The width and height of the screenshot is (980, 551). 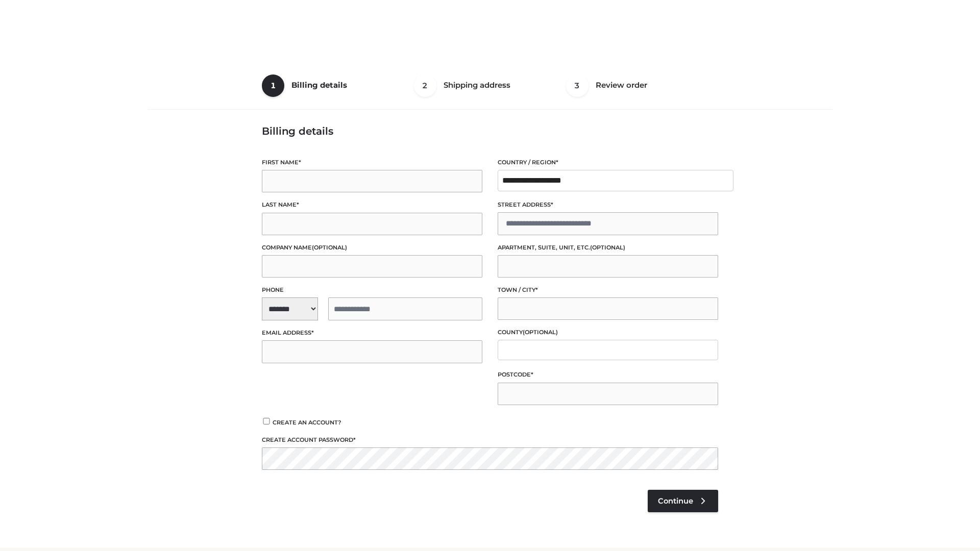 What do you see at coordinates (683, 501) in the screenshot?
I see `a: Continue` at bounding box center [683, 501].